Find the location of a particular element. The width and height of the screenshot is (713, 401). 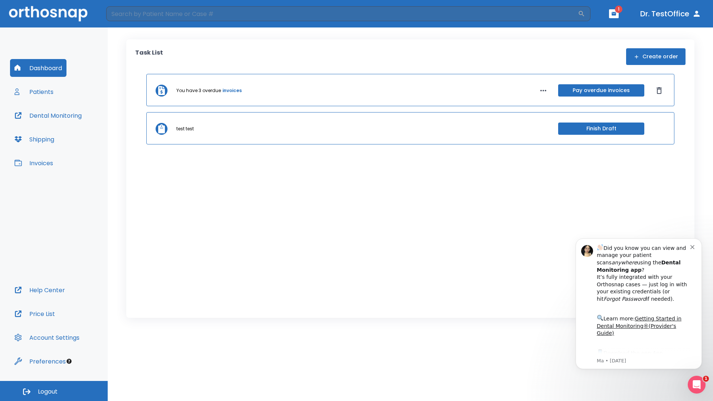

img: Profile image for Ma is located at coordinates (23, 24).